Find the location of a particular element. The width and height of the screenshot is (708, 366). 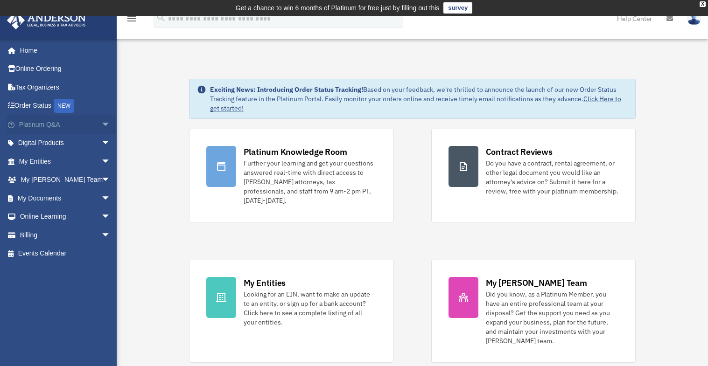

strong: Exciting News: Introducing Order Status Tracking! is located at coordinates (287, 90).